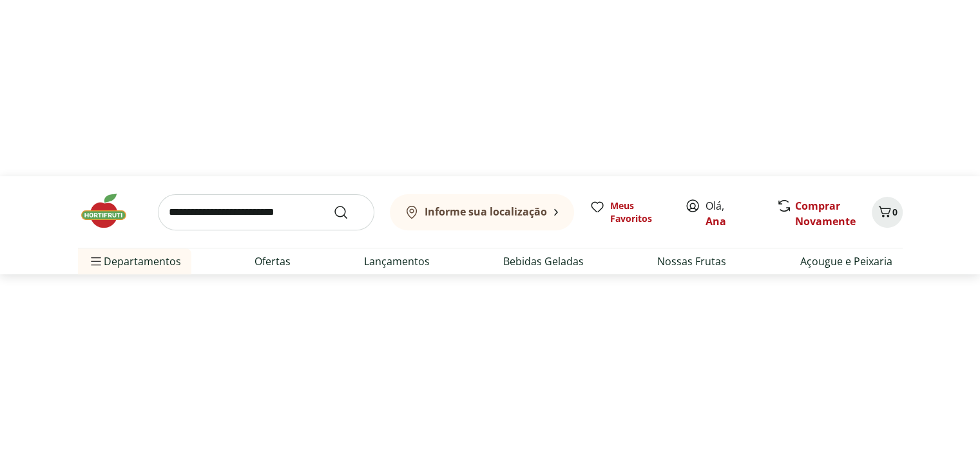 The height and width of the screenshot is (471, 980). Describe the element at coordinates (630, 212) in the screenshot. I see `a: Meus Favoritos` at that location.